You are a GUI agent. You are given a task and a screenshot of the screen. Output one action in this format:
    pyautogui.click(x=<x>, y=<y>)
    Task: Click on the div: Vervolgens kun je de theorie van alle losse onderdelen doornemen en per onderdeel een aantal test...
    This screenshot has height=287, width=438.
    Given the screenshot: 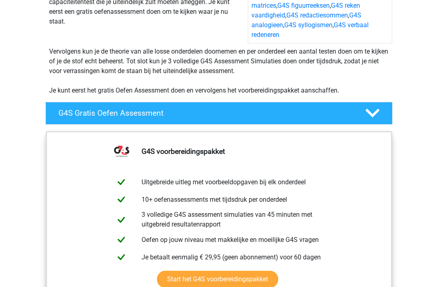 What is the action you would take?
    pyautogui.click(x=219, y=71)
    